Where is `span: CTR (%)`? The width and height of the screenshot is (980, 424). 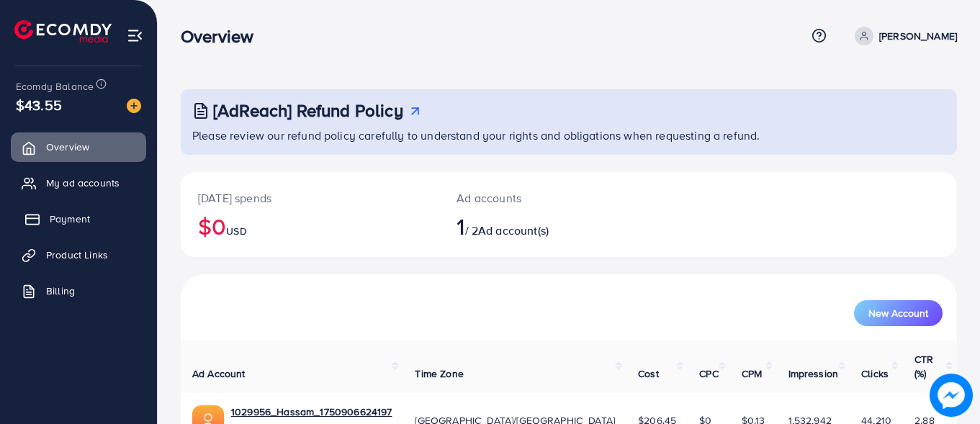
span: CTR (%) is located at coordinates (923, 366).